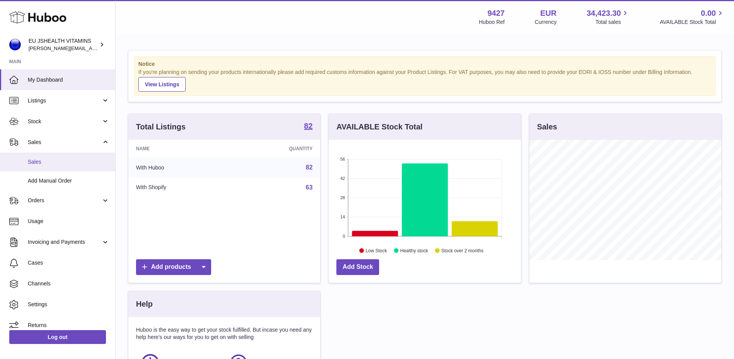 The width and height of the screenshot is (734, 359). Describe the element at coordinates (276, 149) in the screenshot. I see `th: Quantity` at that location.